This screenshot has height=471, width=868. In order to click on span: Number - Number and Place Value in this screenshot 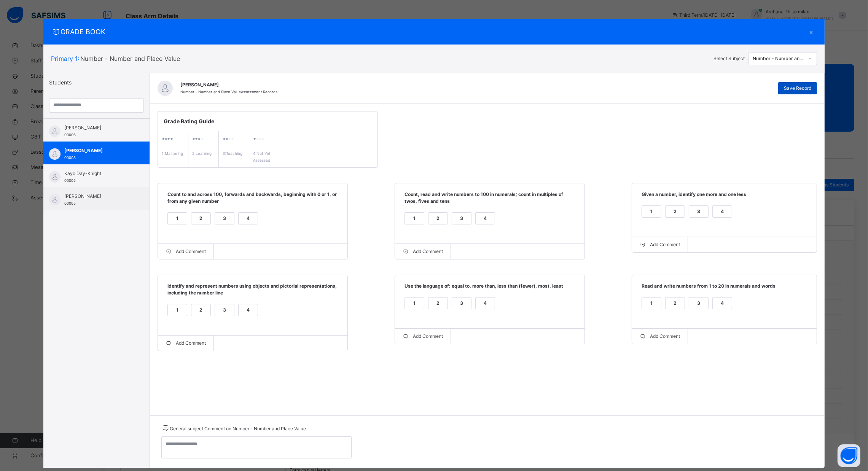, I will do `click(130, 59)`.